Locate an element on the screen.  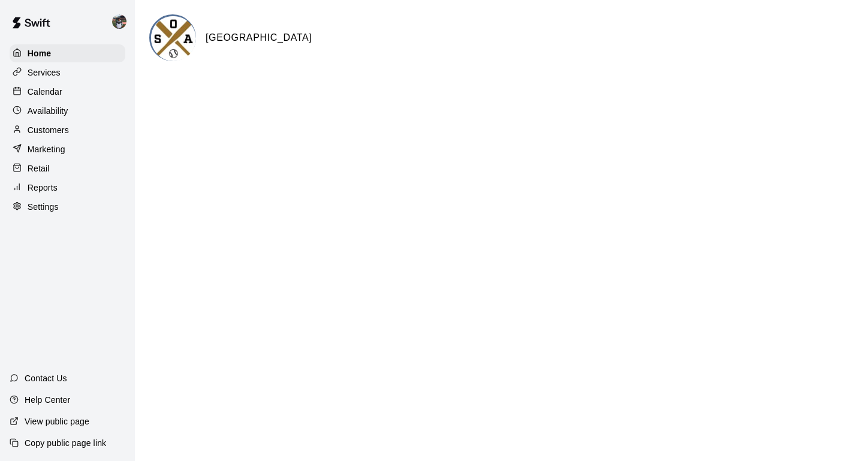
a: Marketing is located at coordinates (67, 149).